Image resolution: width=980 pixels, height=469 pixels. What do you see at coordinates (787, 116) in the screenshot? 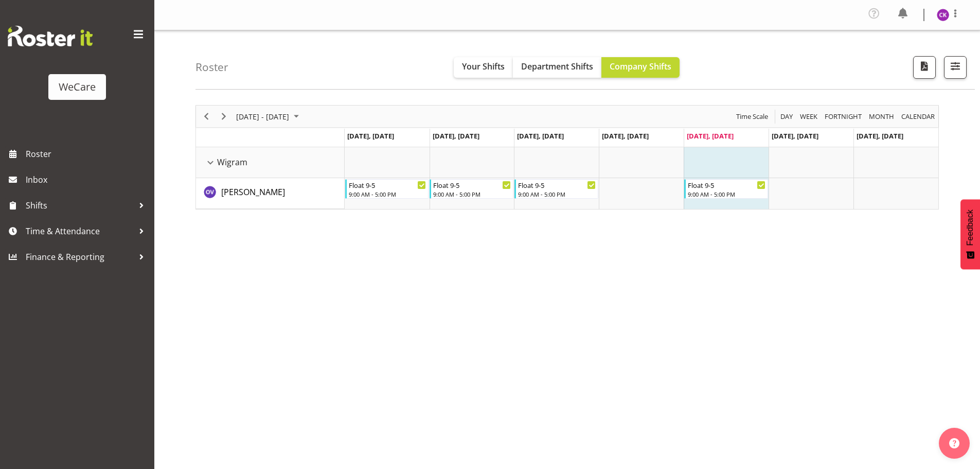
I see `span: Day` at bounding box center [787, 116].